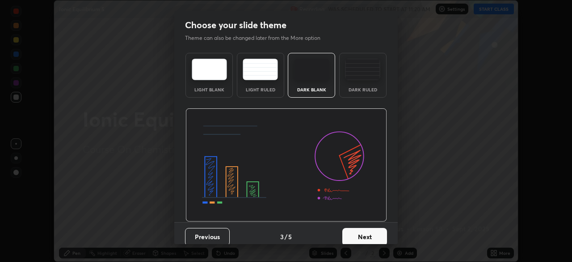 The width and height of the screenshot is (572, 262). Describe the element at coordinates (282, 236) in the screenshot. I see `h4: 3` at that location.